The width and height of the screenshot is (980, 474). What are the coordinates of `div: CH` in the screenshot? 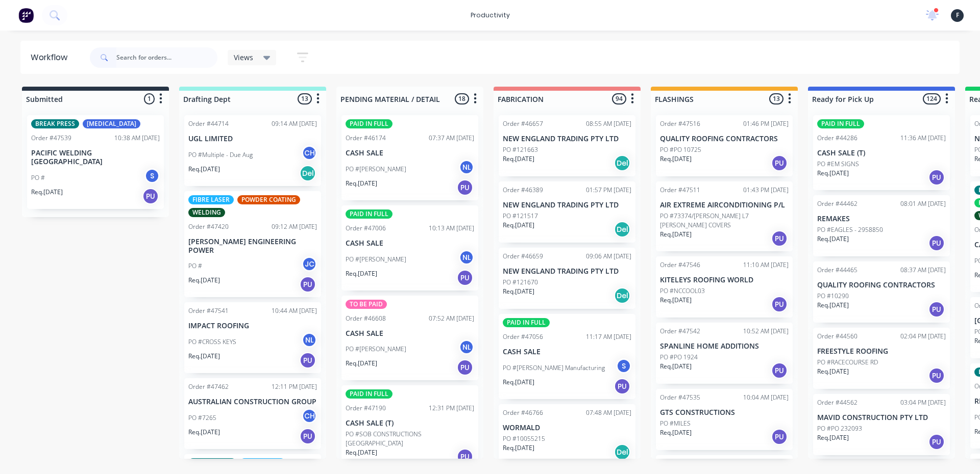 It's located at (309, 153).